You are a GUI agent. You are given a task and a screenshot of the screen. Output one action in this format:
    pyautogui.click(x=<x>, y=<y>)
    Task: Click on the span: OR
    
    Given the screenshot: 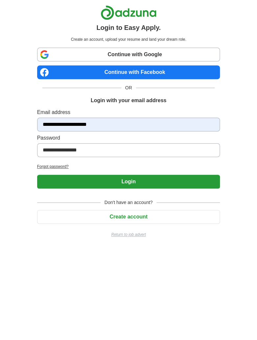 What is the action you would take?
    pyautogui.click(x=128, y=88)
    